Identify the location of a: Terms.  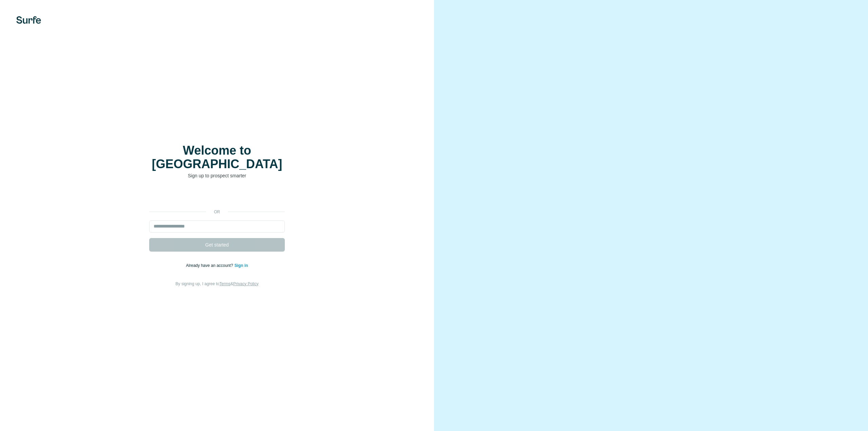
(225, 284).